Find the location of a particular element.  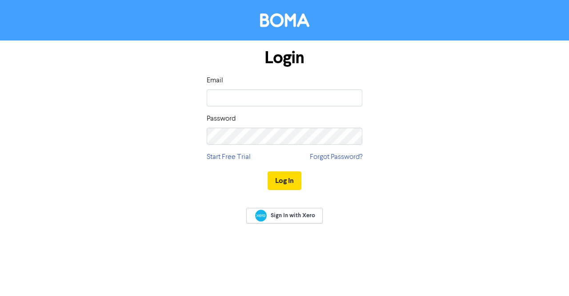

h1: Login is located at coordinates (285, 58).